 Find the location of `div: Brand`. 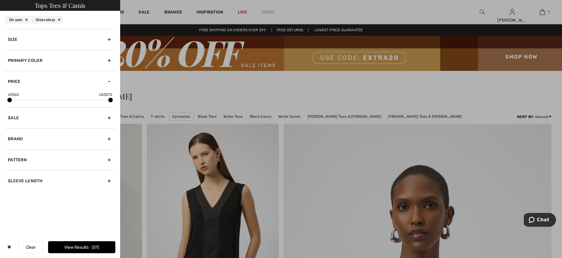

div: Brand is located at coordinates (60, 139).